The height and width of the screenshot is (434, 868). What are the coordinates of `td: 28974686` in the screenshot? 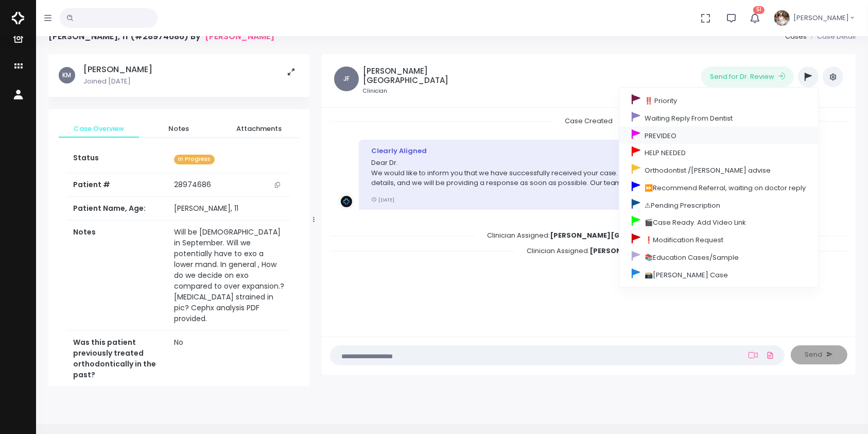 It's located at (229, 185).